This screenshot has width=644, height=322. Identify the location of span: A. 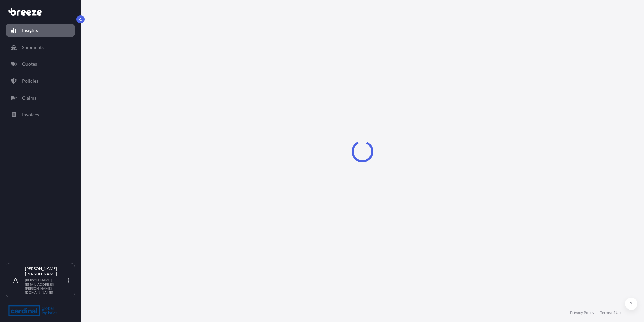
(15, 280).